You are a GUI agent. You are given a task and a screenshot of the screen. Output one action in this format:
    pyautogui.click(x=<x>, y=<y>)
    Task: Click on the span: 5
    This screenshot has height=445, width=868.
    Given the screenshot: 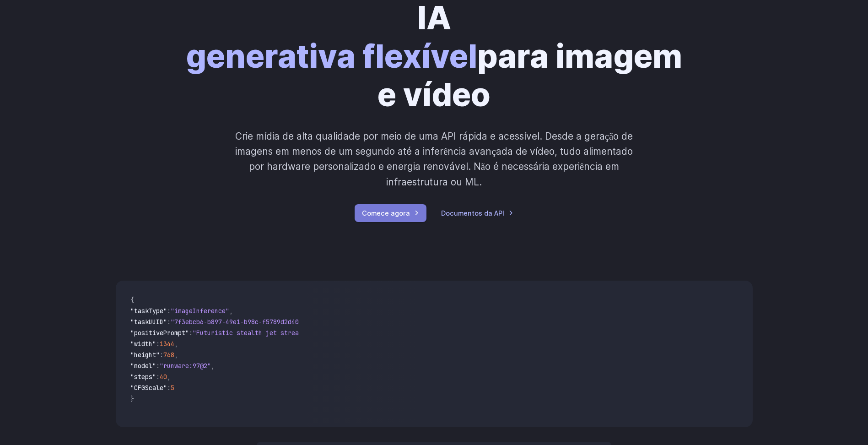 What is the action you would take?
    pyautogui.click(x=173, y=387)
    